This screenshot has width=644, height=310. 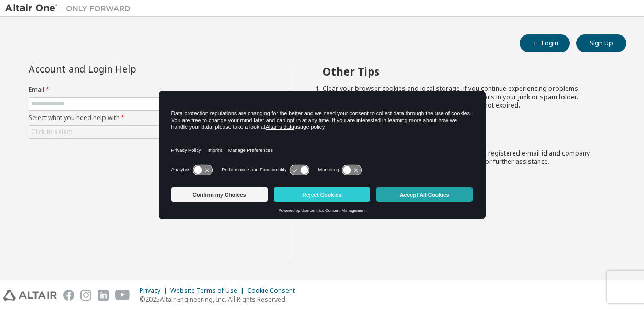 What do you see at coordinates (122, 295) in the screenshot?
I see `img: youtube.svg` at bounding box center [122, 295].